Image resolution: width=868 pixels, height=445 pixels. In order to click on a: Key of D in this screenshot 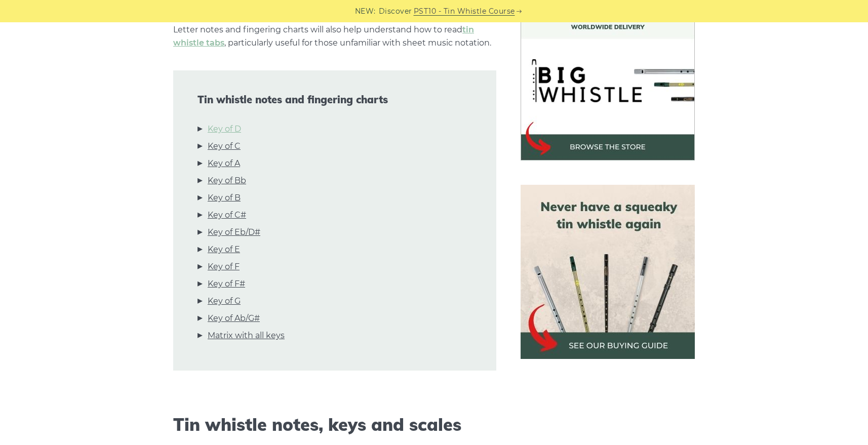, I will do `click(224, 129)`.